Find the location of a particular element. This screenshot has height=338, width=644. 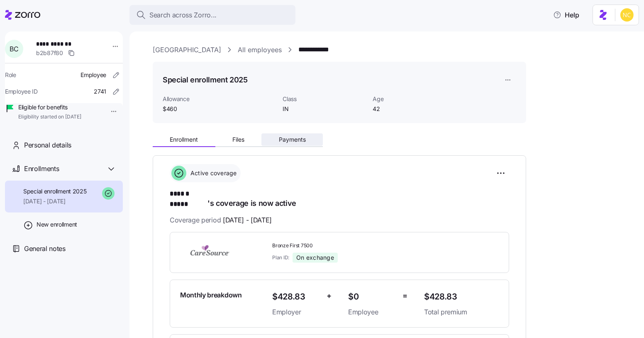

button: Help is located at coordinates (566, 15).